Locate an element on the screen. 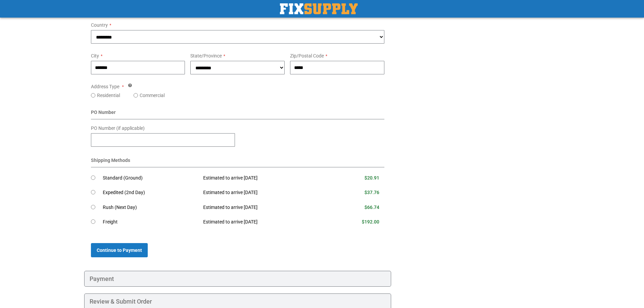 The image size is (644, 308). div: Payment is located at coordinates (238, 279).